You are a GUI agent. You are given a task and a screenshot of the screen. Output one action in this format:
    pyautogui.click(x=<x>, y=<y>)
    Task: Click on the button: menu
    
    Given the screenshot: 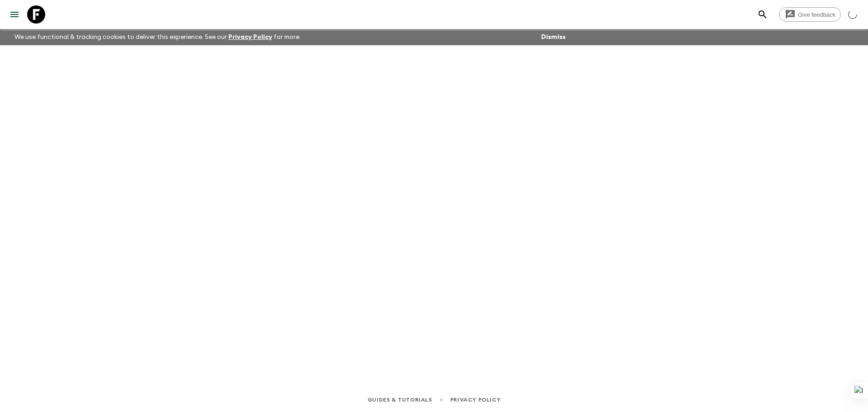 What is the action you would take?
    pyautogui.click(x=14, y=14)
    